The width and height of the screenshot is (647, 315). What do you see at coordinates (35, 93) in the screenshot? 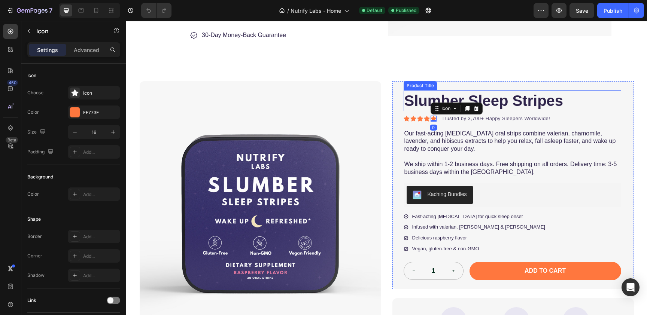
I see `div: Choose` at bounding box center [35, 93].